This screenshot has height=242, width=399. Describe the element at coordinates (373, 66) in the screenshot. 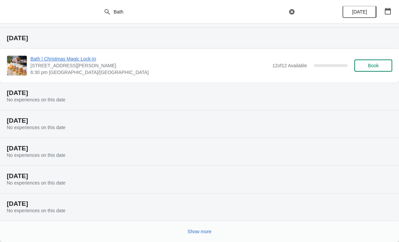

I see `button: Book` at that location.